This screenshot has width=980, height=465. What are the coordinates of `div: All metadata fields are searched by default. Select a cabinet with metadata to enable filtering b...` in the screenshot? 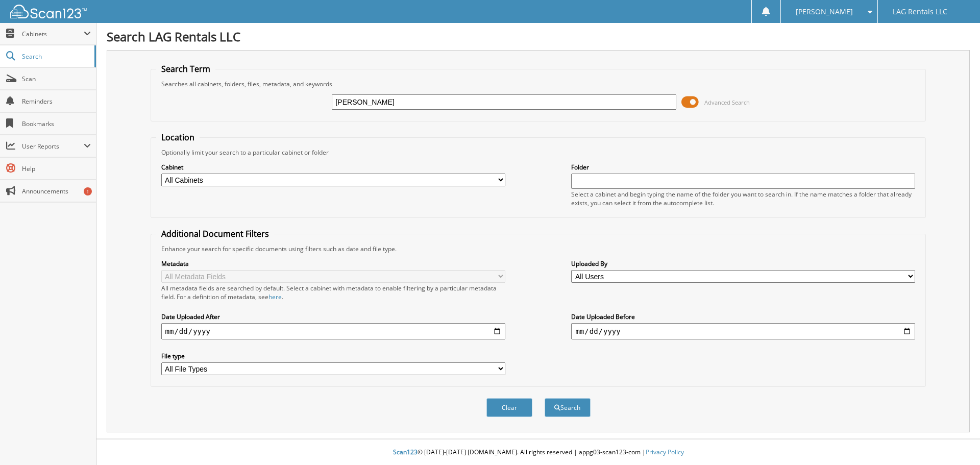 It's located at (333, 293).